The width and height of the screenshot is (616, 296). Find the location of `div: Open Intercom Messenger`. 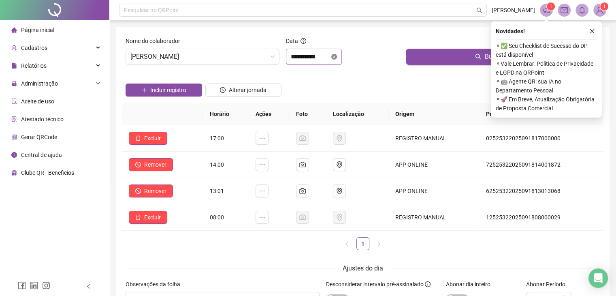

div: Open Intercom Messenger is located at coordinates (599, 278).